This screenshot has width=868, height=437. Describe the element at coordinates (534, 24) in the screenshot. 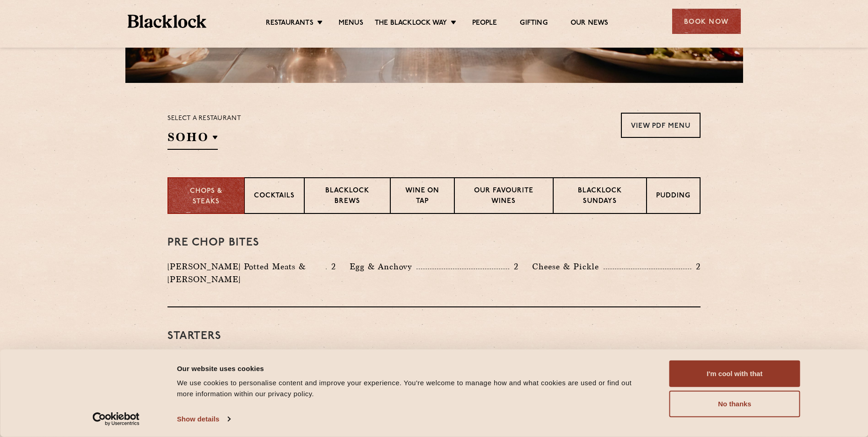

I see `a: Gifting` at that location.